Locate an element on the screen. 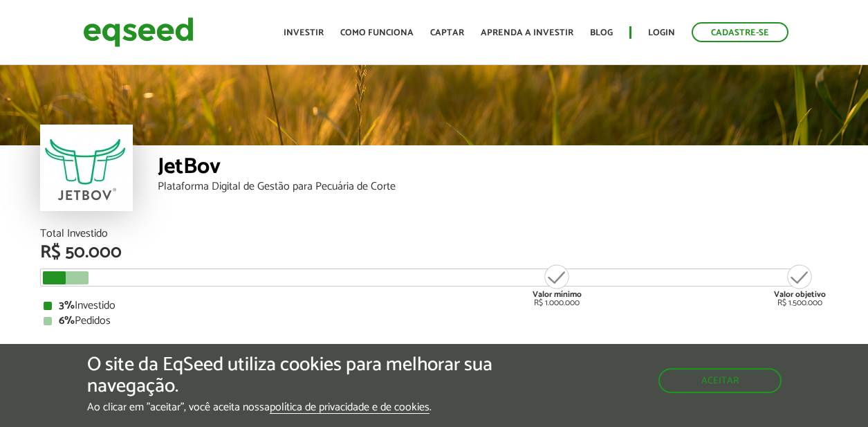 The width and height of the screenshot is (868, 427). p: Ao clicar em "aceitar", você aceita nossa . is located at coordinates (296, 407).